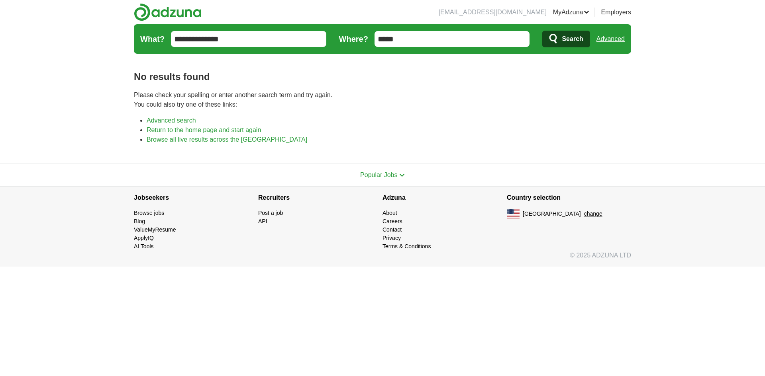 This screenshot has width=765, height=376. What do you see at coordinates (610, 39) in the screenshot?
I see `a: Advanced` at bounding box center [610, 39].